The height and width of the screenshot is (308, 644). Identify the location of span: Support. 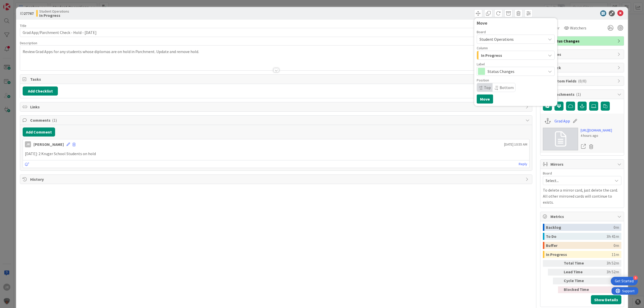
(17, 4).